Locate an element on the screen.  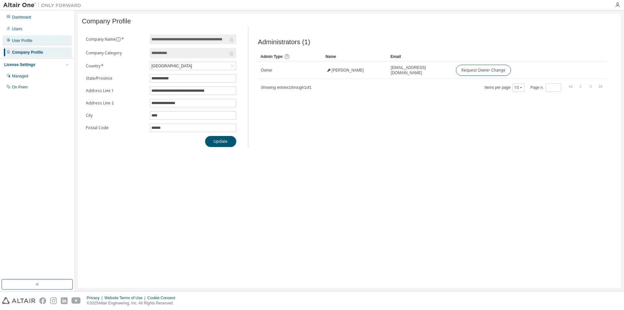
img: youtube.svg is located at coordinates (76, 300).